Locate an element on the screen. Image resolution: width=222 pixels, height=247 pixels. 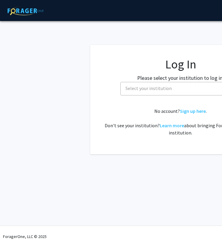
span: Select your institution is located at coordinates (148, 88).